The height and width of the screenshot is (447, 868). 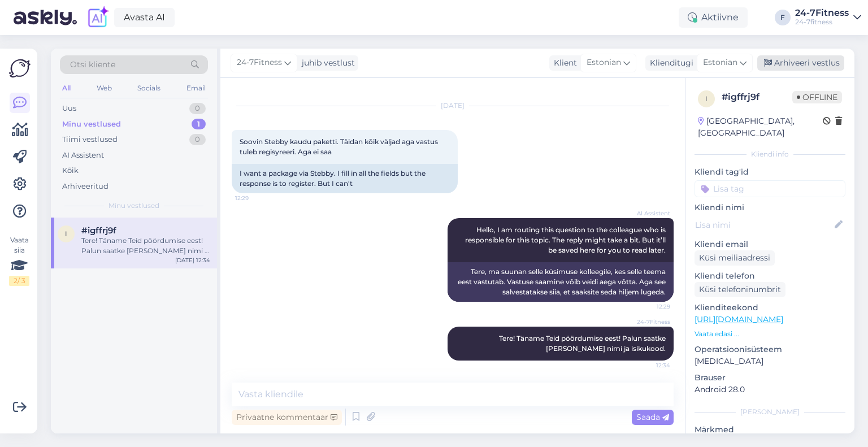 What do you see at coordinates (649, 213) in the screenshot?
I see `span: AI Assistent` at bounding box center [649, 213].